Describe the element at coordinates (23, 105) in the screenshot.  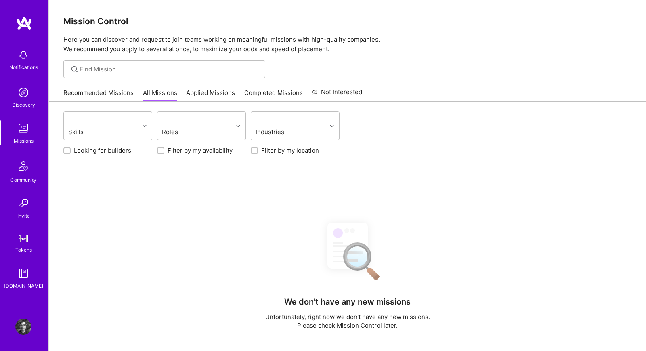
I see `div: Discovery` at that location.